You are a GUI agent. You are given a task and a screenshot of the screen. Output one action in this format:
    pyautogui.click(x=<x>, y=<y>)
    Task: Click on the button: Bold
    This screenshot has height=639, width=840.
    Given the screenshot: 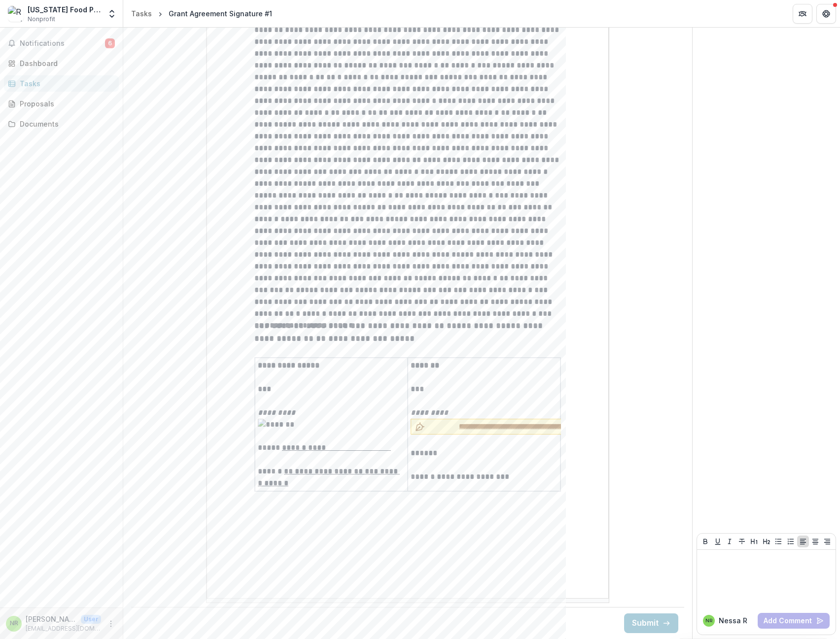 What is the action you would take?
    pyautogui.click(x=705, y=542)
    